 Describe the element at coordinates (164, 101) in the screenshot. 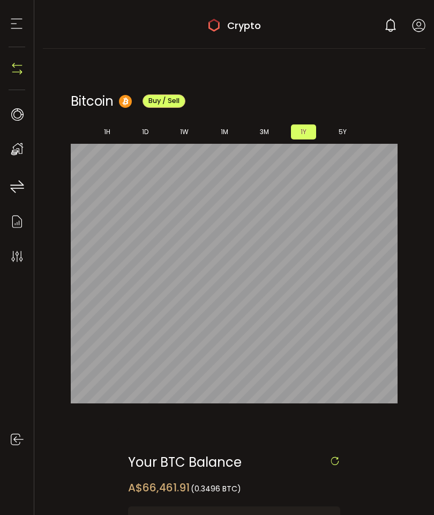

I see `button: Buy / Sell` at that location.